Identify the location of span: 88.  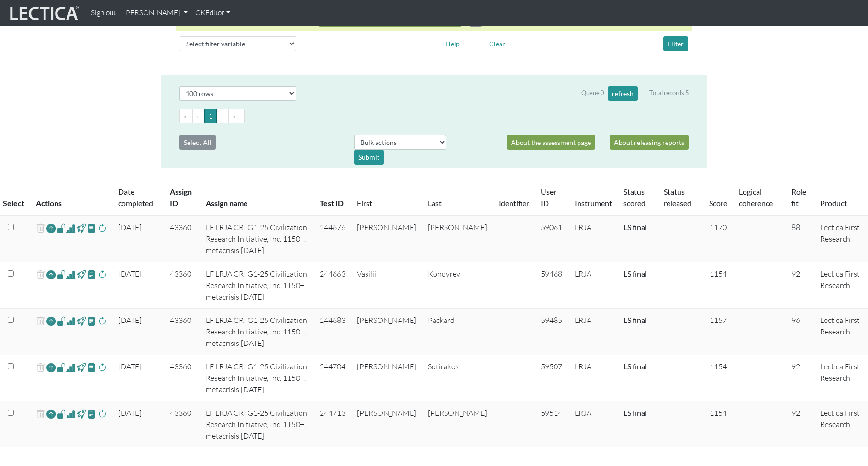
(795, 227).